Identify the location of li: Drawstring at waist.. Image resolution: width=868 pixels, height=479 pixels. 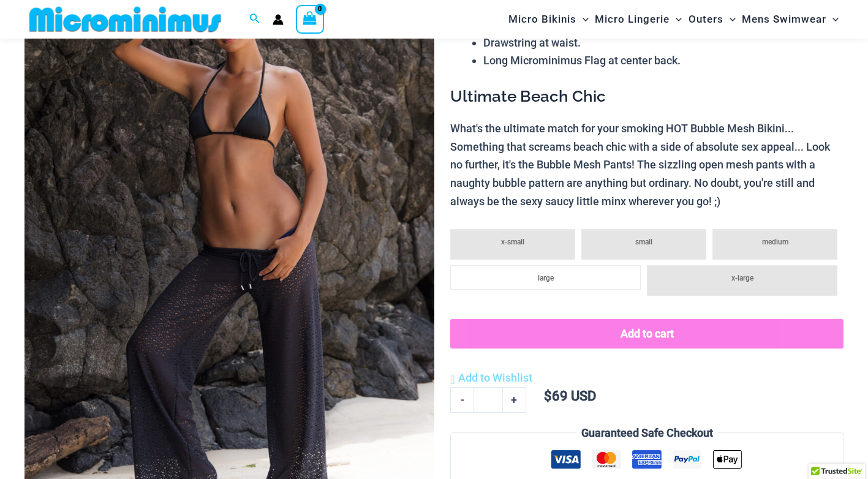
(663, 43).